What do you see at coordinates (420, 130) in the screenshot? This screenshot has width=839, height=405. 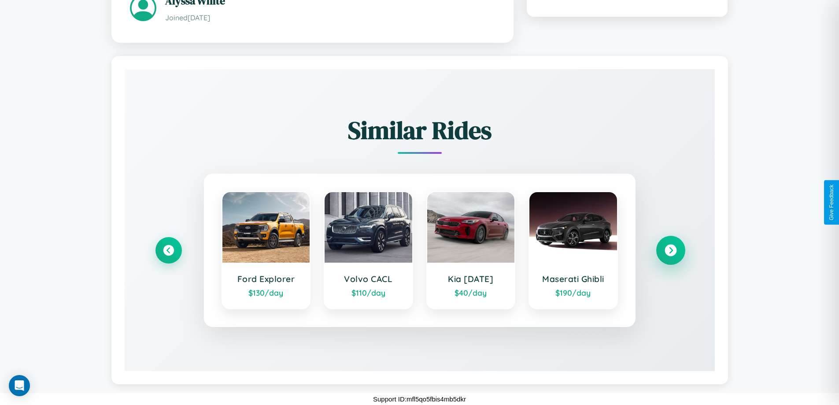 I see `h2: Similar Rides` at bounding box center [420, 130].